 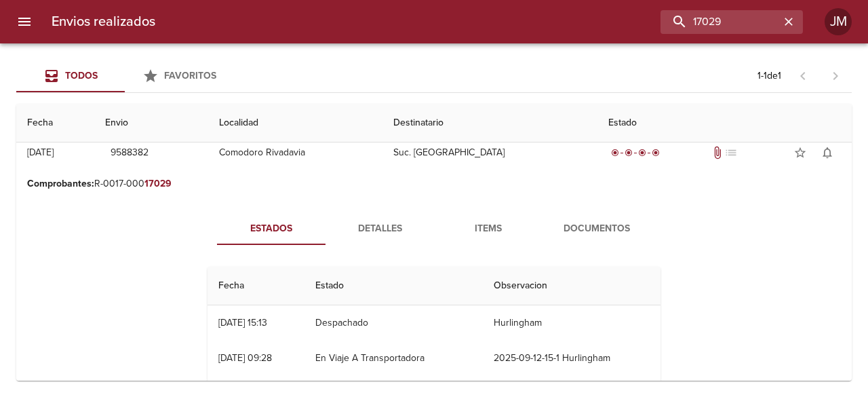 What do you see at coordinates (635, 153) in the screenshot?
I see `div: Entregado` at bounding box center [635, 153].